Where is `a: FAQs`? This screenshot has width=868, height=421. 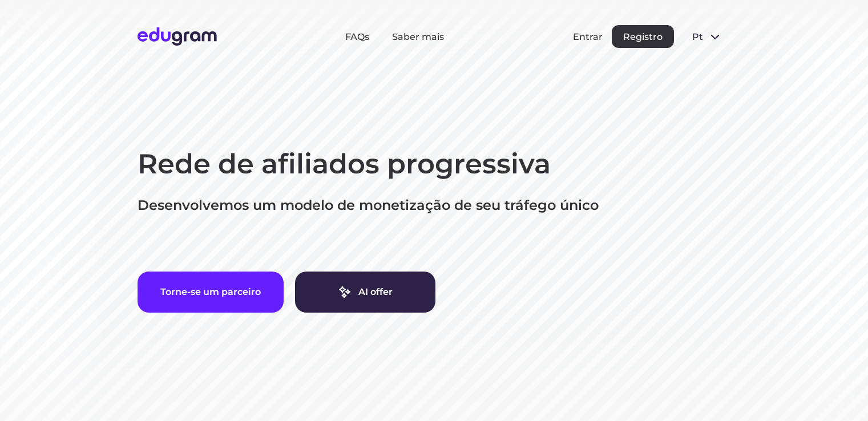 a: FAQs is located at coordinates (357, 37).